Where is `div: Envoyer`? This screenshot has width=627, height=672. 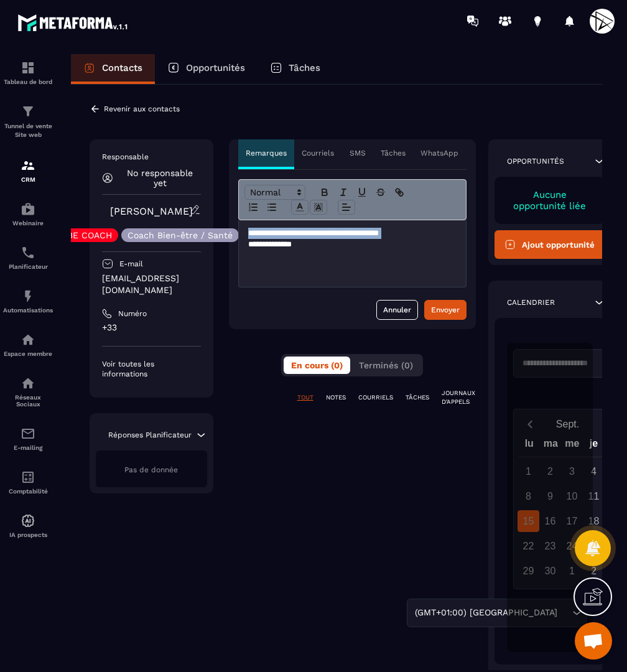 div: Envoyer is located at coordinates (445, 310).